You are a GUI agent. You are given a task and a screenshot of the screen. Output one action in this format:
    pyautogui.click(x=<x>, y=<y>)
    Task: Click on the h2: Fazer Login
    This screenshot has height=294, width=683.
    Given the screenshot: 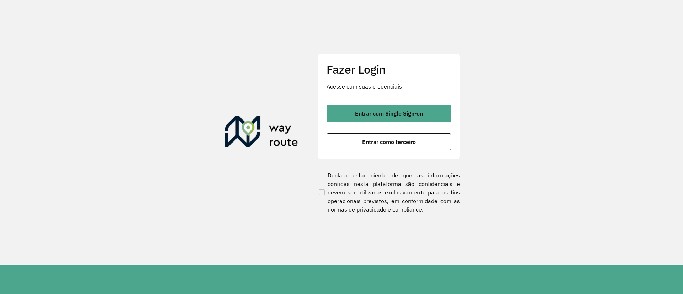 What is the action you would take?
    pyautogui.click(x=389, y=69)
    